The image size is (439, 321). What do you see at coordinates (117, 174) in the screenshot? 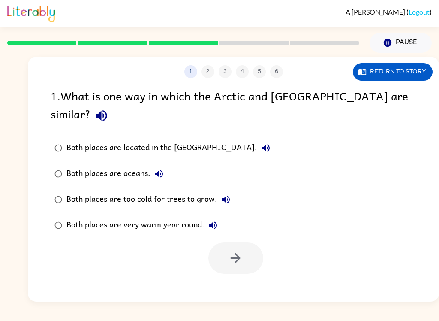
I see `div: Both places are oceans.` at bounding box center [117, 174].